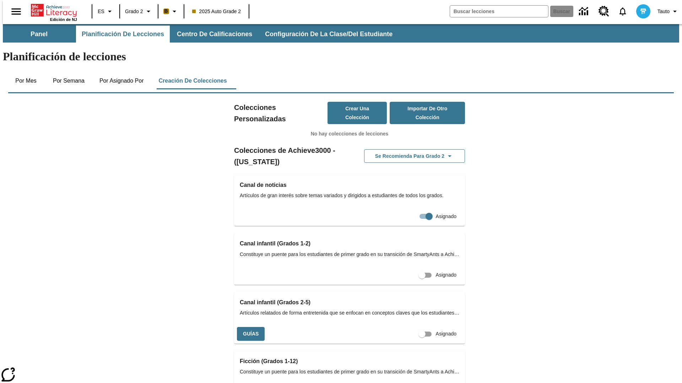 This screenshot has width=682, height=383. What do you see at coordinates (349, 185) in the screenshot?
I see `h3: Canal de noticias` at bounding box center [349, 185].